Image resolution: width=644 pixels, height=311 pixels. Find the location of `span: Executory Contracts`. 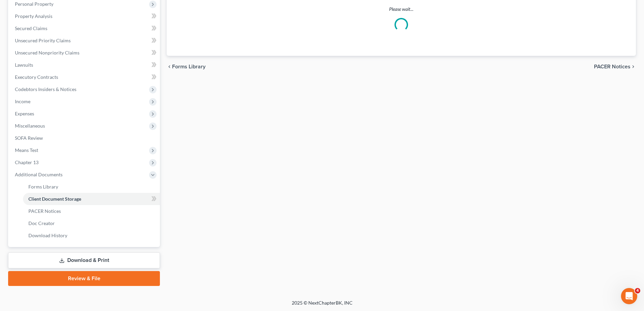

span: Executory Contracts is located at coordinates (37, 77).